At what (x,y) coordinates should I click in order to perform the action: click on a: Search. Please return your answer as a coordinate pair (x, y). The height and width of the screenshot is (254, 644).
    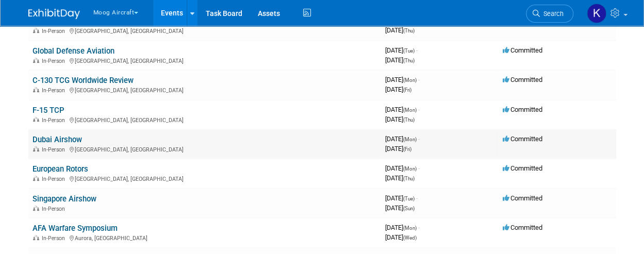
    Looking at the image, I should click on (549, 13).